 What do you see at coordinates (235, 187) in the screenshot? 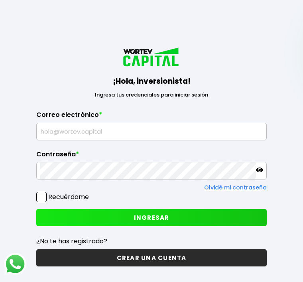
I see `a: Olvidé mi contraseña` at bounding box center [235, 187].